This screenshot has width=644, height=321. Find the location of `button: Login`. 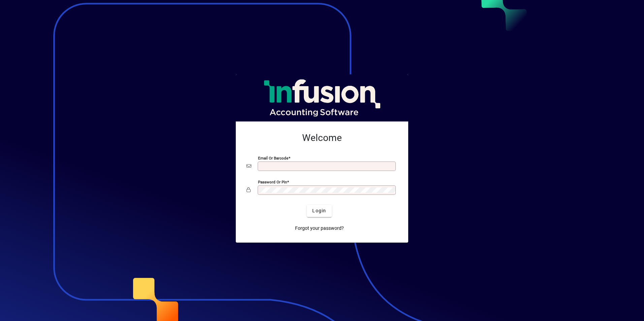

button: Login is located at coordinates (319, 211).